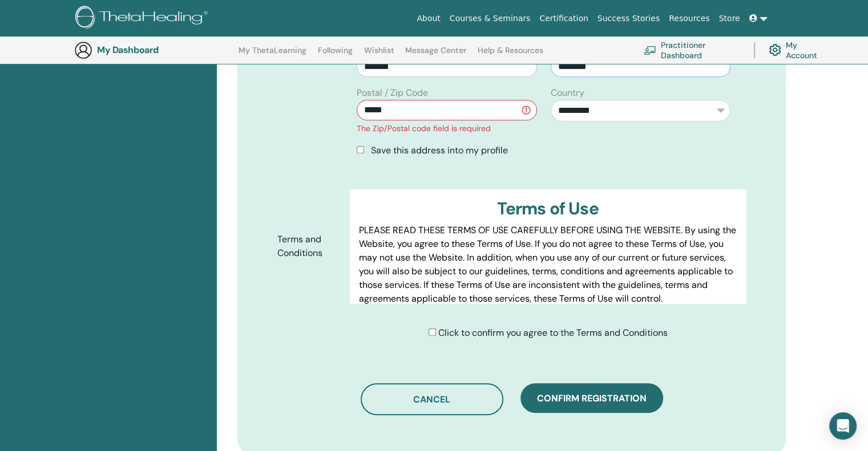  What do you see at coordinates (510, 55) in the screenshot?
I see `a: Help & Resources` at bounding box center [510, 55].